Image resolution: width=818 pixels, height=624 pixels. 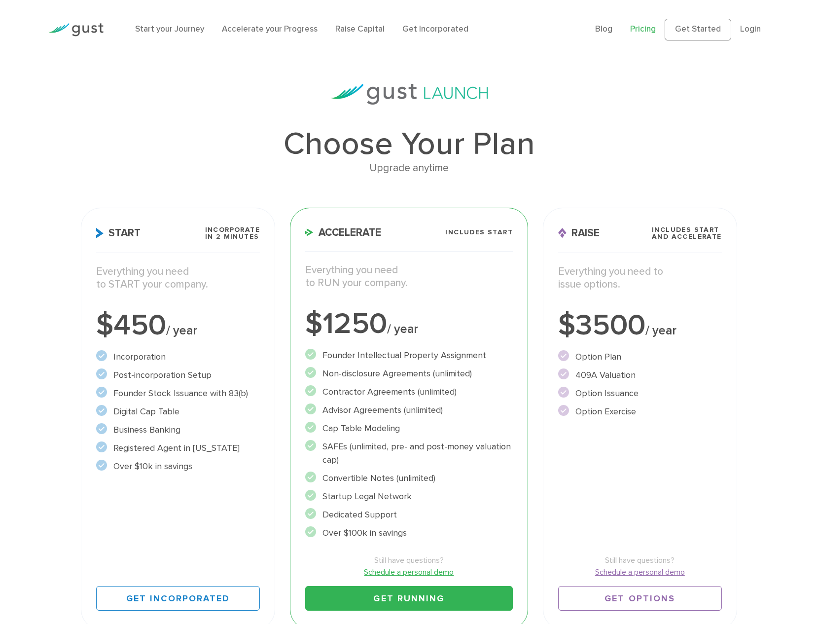 What do you see at coordinates (343, 232) in the screenshot?
I see `span: Accelerate` at bounding box center [343, 232].